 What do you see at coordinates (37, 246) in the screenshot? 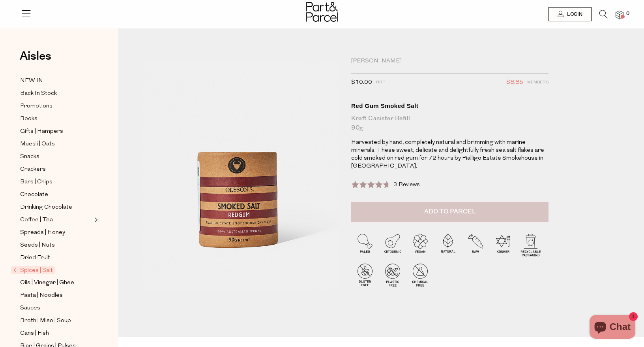
I see `span: Seeds | Nuts` at bounding box center [37, 246].